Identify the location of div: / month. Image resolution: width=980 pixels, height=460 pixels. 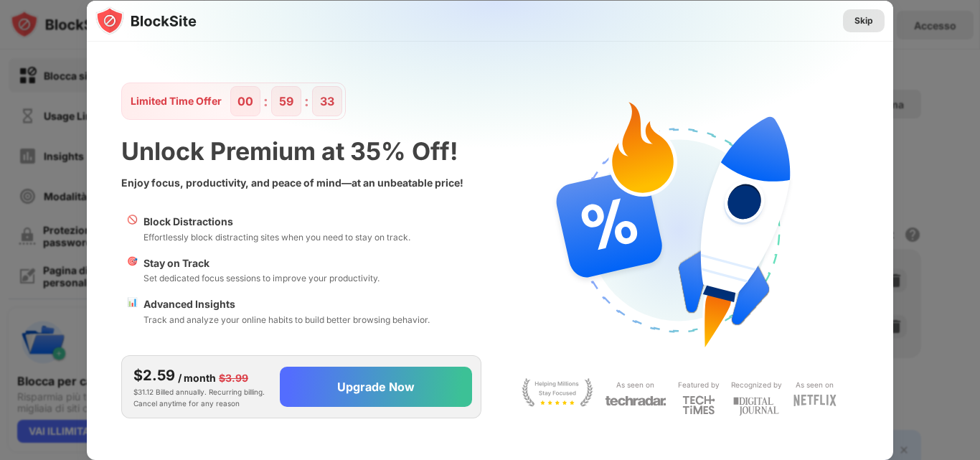
(197, 378).